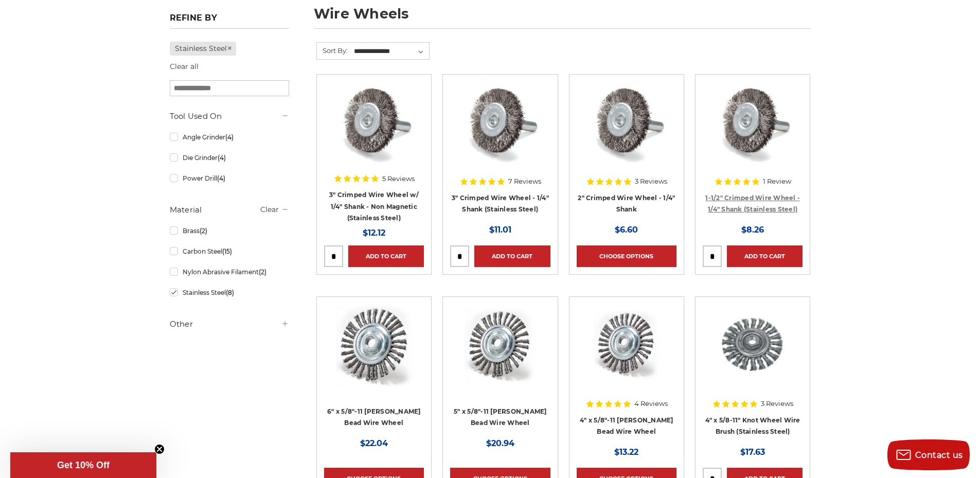 This screenshot has width=980, height=478. I want to click on a: Die Grinder, so click(229, 157).